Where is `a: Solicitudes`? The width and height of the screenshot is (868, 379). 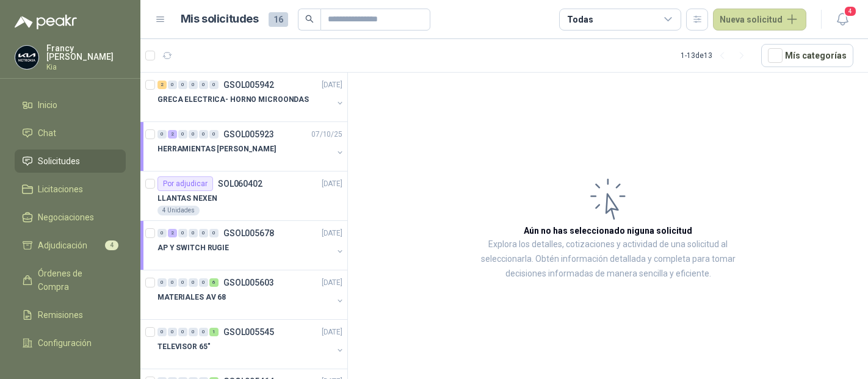 a: Solicitudes is located at coordinates (70, 161).